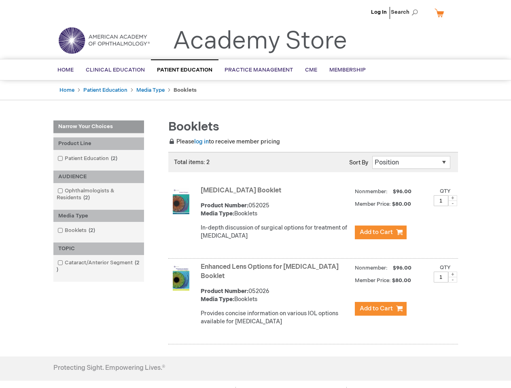 The image size is (511, 388). Describe the element at coordinates (181, 278) in the screenshot. I see `img: Enhanced Lens Options for Cataract Surgery Booklet` at that location.